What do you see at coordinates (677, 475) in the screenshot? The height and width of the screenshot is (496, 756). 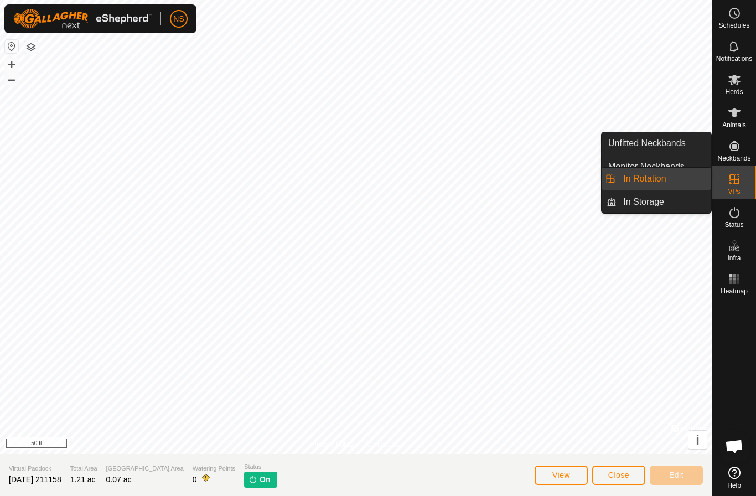 I see `button: Edit` at bounding box center [677, 475].